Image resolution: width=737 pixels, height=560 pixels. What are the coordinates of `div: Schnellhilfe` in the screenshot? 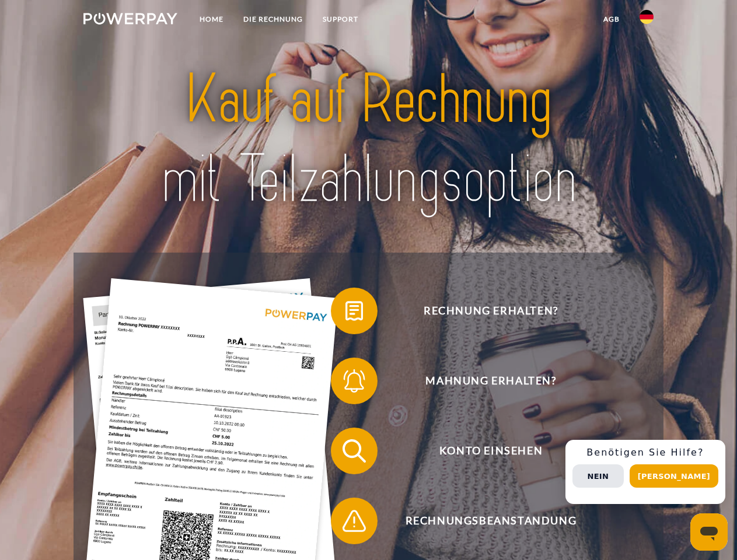 It's located at (645, 472).